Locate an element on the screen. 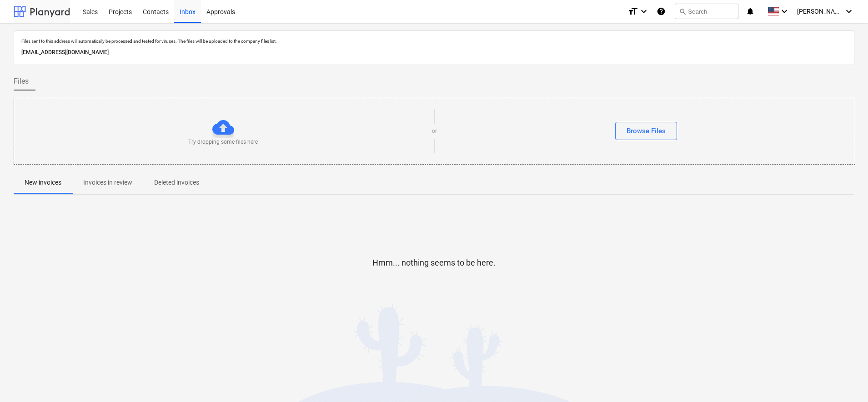 The image size is (868, 402). i: notifications is located at coordinates (750, 12).